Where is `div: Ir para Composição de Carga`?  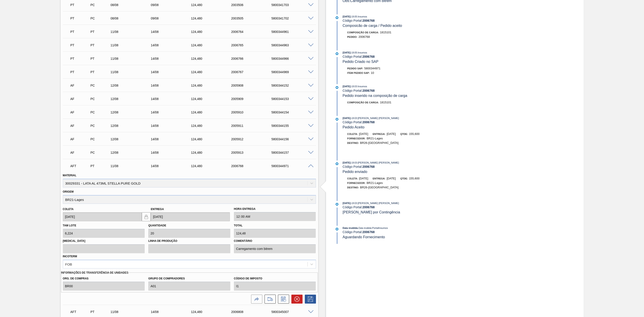 div: Ir para Composição de Carga is located at coordinates (269, 299).